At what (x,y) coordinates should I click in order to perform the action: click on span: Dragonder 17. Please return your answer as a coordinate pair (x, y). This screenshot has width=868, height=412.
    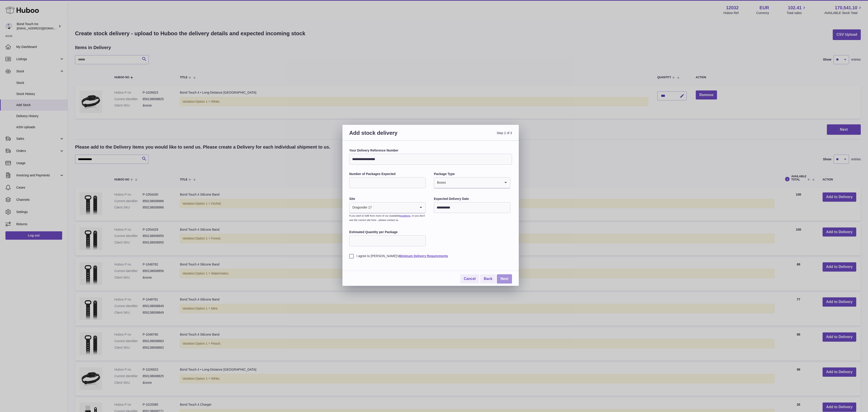
    Looking at the image, I should click on (361, 208).